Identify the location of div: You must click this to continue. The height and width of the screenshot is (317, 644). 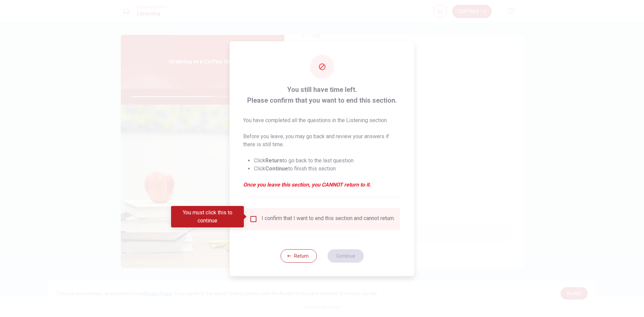
(207, 216).